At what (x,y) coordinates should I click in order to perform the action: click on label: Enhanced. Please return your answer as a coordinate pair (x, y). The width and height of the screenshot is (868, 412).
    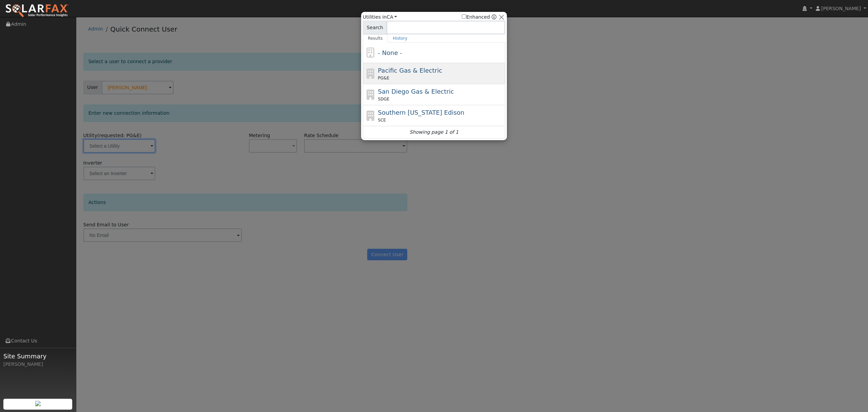
    Looking at the image, I should click on (476, 17).